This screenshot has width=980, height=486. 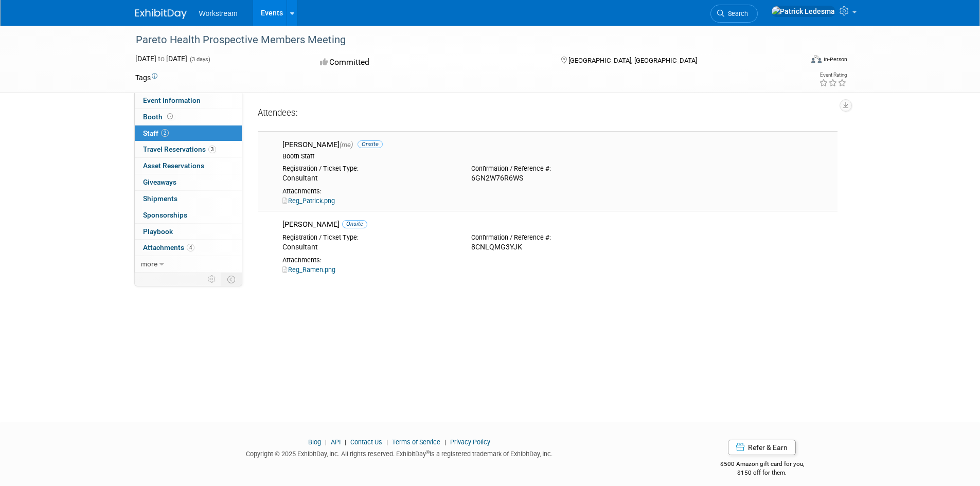 What do you see at coordinates (417, 442) in the screenshot?
I see `a: Terms of Service` at bounding box center [417, 442].